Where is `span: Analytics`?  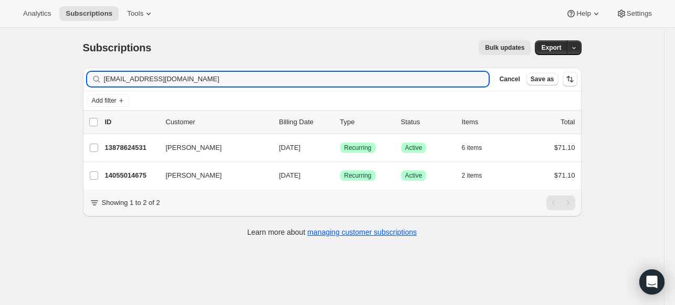
span: Analytics is located at coordinates (37, 14).